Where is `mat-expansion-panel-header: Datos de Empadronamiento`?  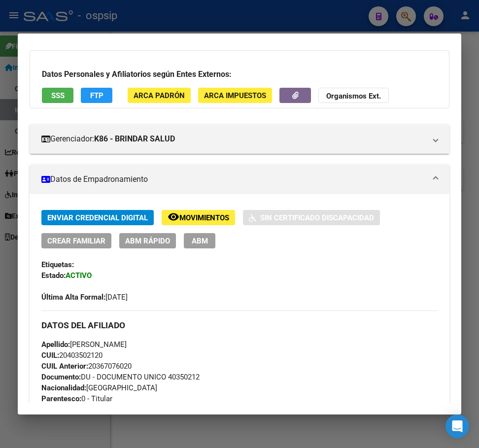 mat-expansion-panel-header: Datos de Empadronamiento is located at coordinates (240, 180).